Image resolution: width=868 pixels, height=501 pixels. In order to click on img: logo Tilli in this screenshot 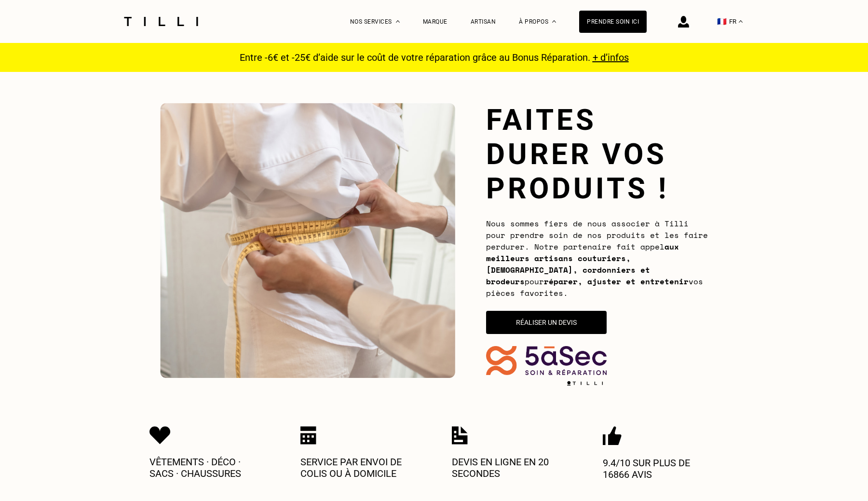, I will do `click(585, 384)`.